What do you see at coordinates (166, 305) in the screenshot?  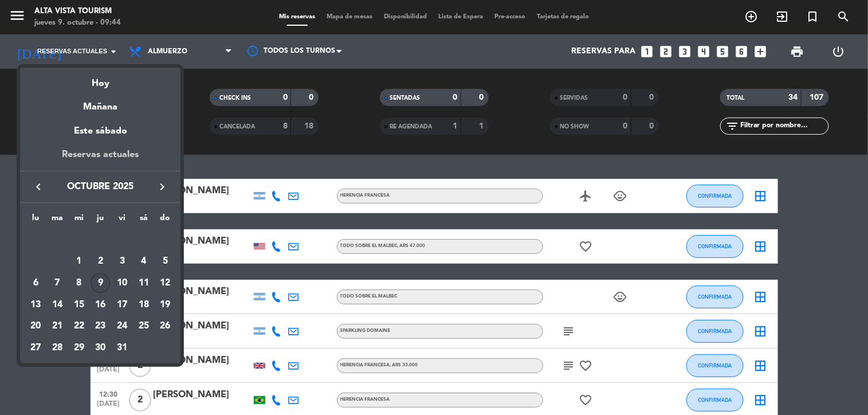 I see `td: 19 de octubre de 2025` at bounding box center [166, 305].